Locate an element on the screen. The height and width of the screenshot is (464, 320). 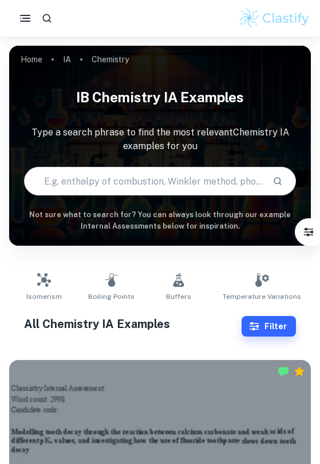
span: Buffers is located at coordinates (178, 297).